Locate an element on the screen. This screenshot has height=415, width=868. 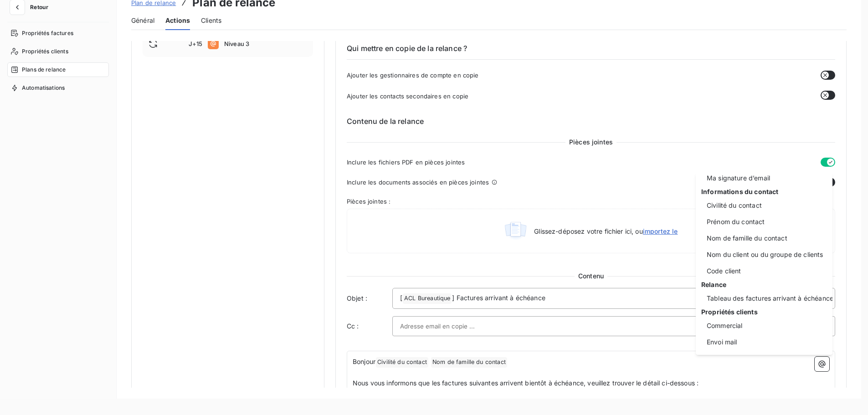
span: Informations du contact is located at coordinates (764, 192).